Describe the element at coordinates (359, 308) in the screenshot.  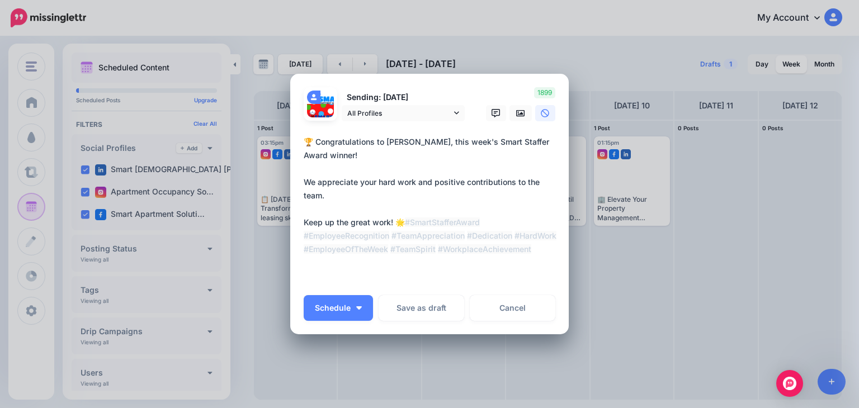
I see `img: arrow-down-white.png` at that location.